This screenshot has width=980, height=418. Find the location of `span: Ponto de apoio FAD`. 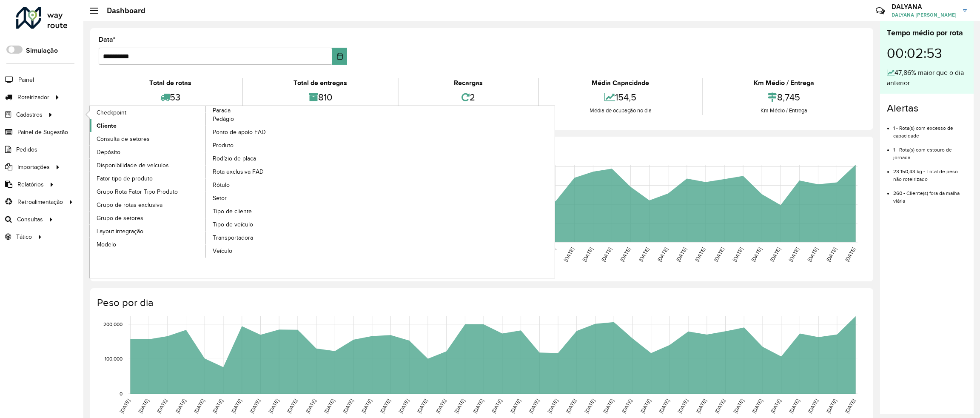

span: Ponto de apoio FAD is located at coordinates (239, 132).